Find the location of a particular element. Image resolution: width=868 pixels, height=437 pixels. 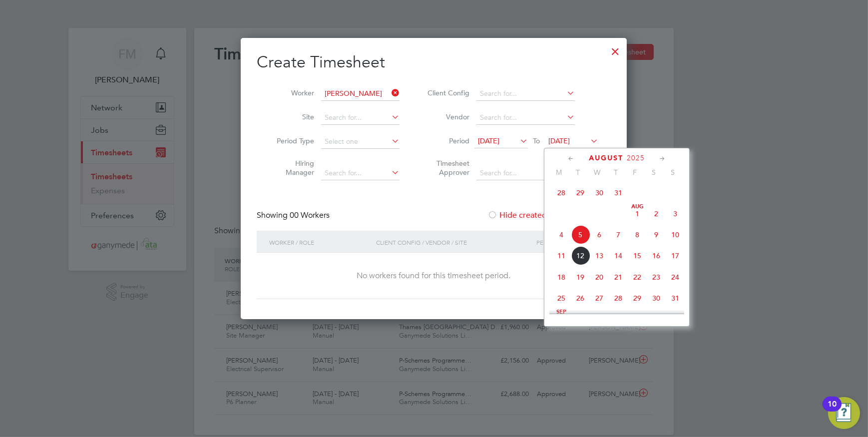

label: Period Type is located at coordinates (291, 141).